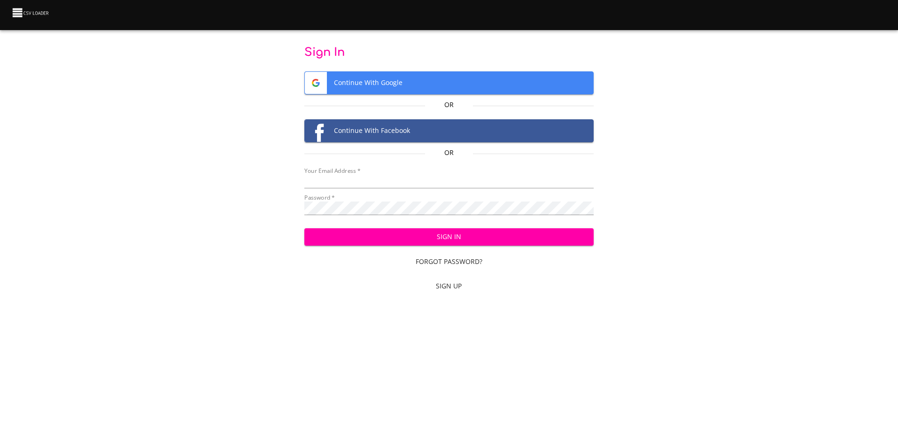  Describe the element at coordinates (320, 198) in the screenshot. I see `label: Password` at that location.